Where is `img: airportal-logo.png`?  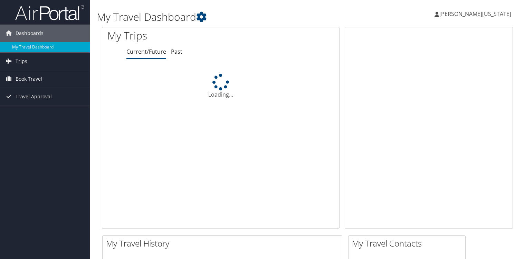 img: airportal-logo.png is located at coordinates (50, 12).